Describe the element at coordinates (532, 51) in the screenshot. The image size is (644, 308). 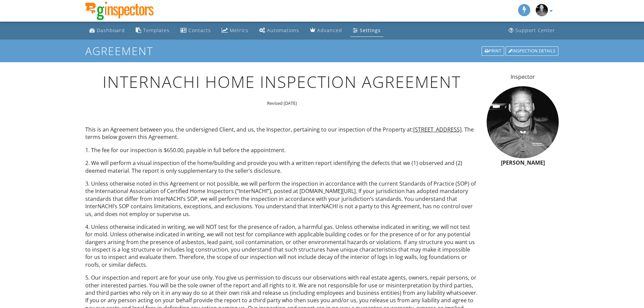
I see `a: Inspection Details` at that location.